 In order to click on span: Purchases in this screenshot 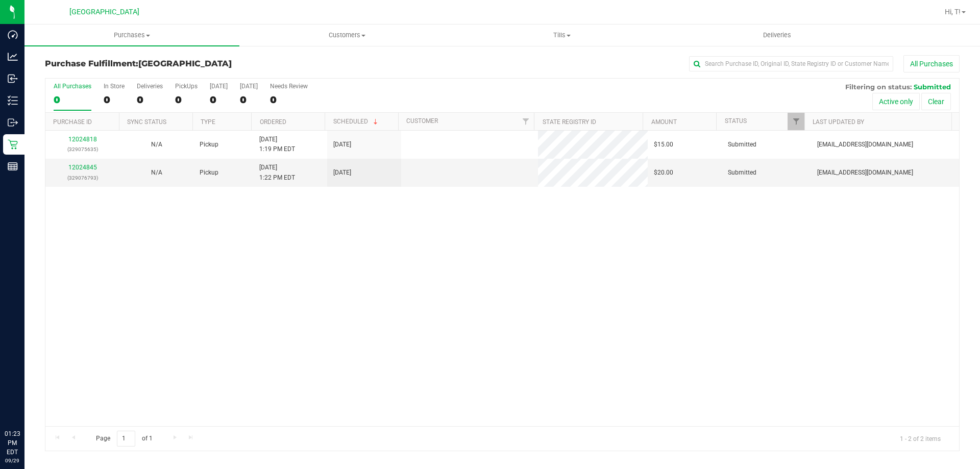, I will do `click(132, 35)`.